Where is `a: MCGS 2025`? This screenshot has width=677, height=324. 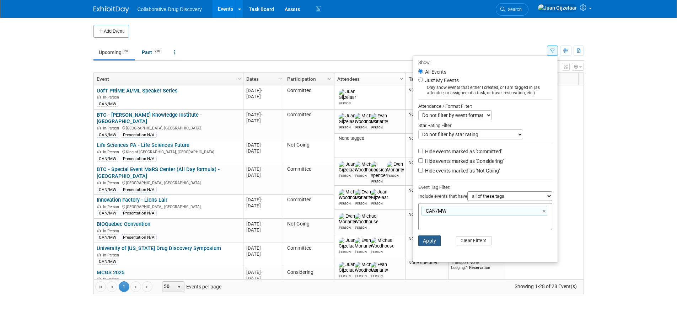
a: MCGS 2025 is located at coordinates (110, 272).